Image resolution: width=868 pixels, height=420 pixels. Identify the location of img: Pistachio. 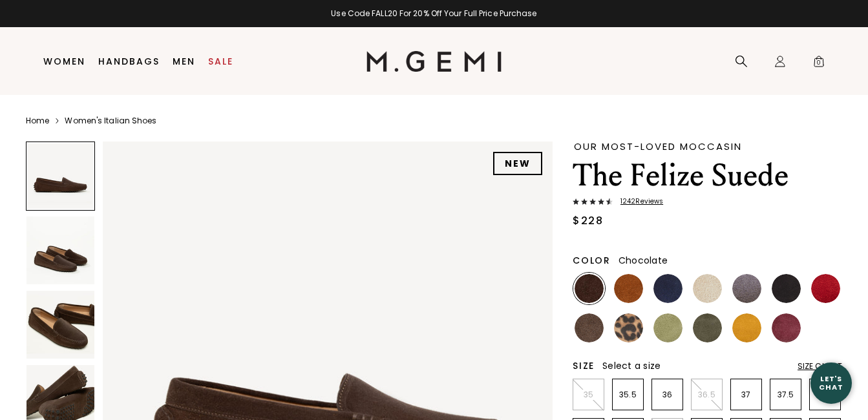
(668, 328).